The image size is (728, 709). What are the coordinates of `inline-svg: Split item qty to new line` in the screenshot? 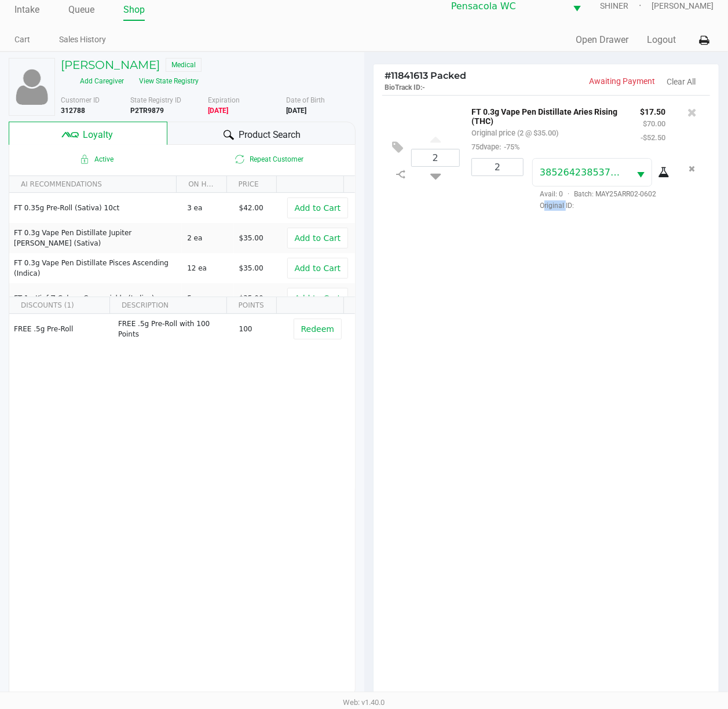 It's located at (401, 175).